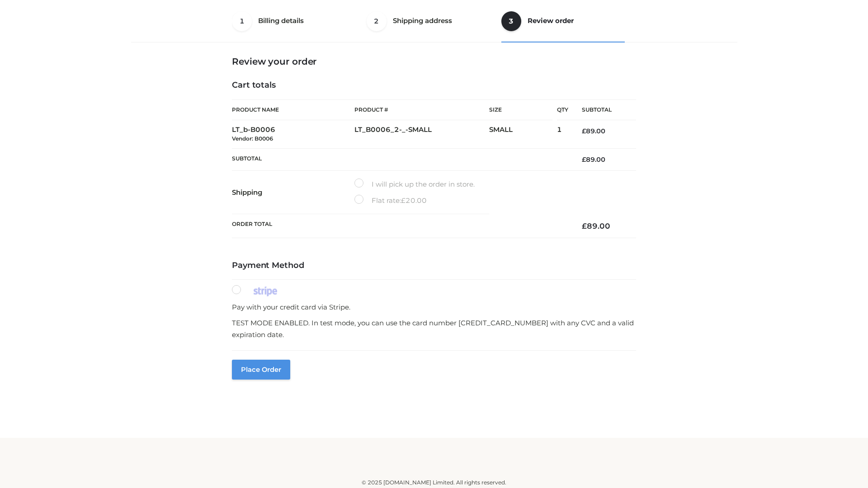  Describe the element at coordinates (413, 200) in the screenshot. I see `bdi: 20.00` at that location.